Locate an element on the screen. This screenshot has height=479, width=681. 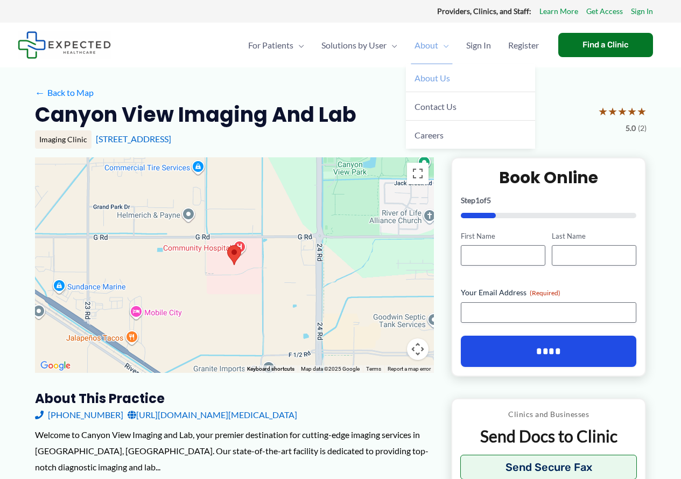
a: Terms (opens in new tab) is located at coordinates (374, 368).